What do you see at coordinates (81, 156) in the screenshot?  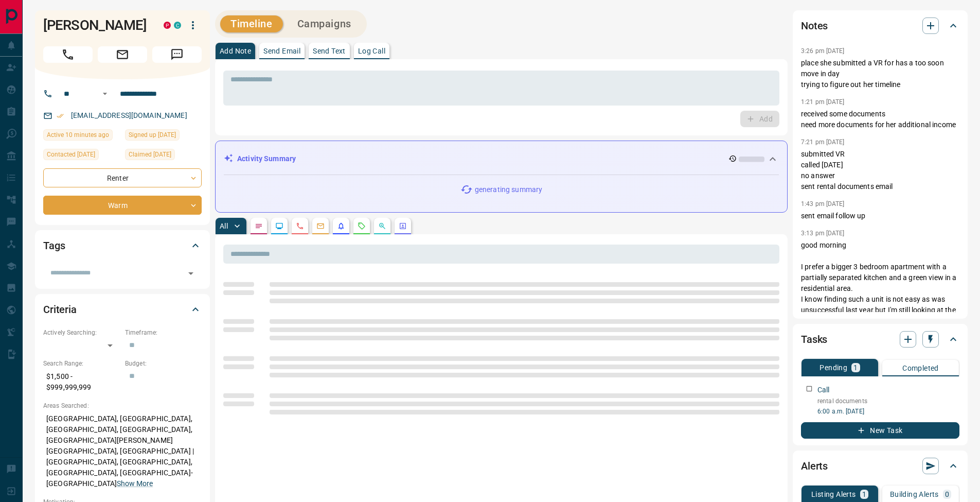 I see `div: Mon Sep 08 2025` at bounding box center [81, 156].